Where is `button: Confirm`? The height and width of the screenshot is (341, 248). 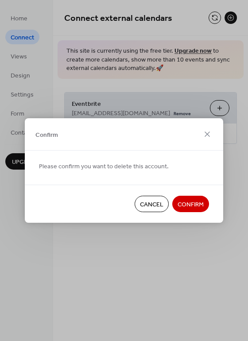 button: Confirm is located at coordinates (191, 204).